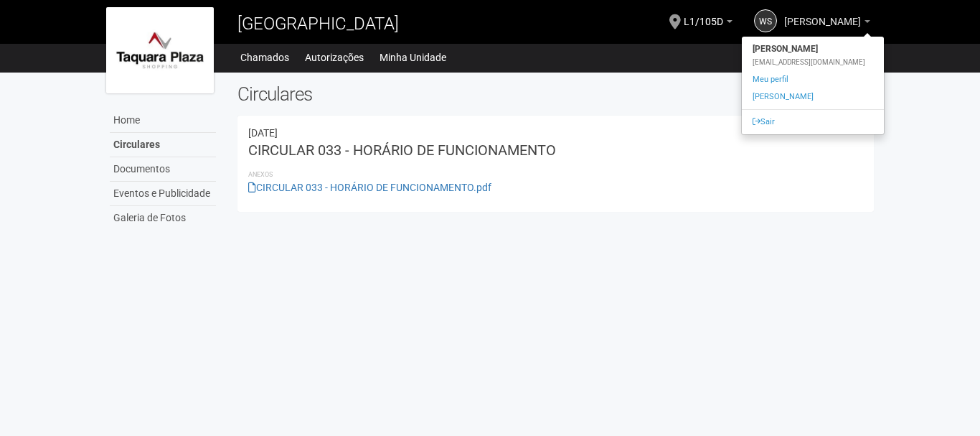 This screenshot has width=980, height=436. I want to click on a: Eventos e Publicidade, so click(163, 194).